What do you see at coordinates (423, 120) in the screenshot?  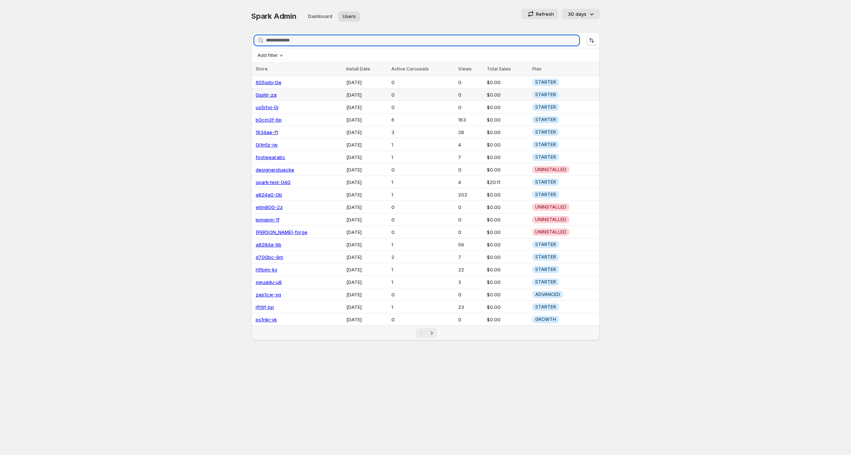 I see `td: 6` at bounding box center [423, 120].